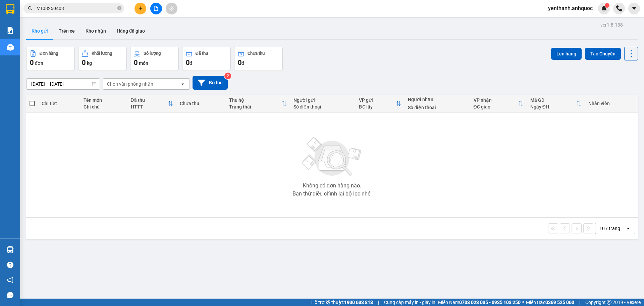  What do you see at coordinates (154, 59) in the screenshot?
I see `button: Số lượng0món` at bounding box center [154, 59].